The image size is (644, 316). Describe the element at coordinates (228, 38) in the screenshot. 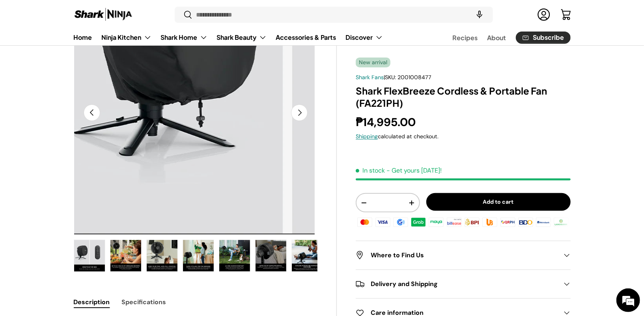

I see `nav: Primary` at that location.